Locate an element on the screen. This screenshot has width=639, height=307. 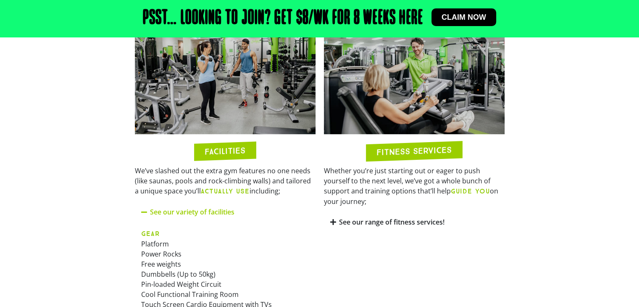
h2: Psst… Looking to join? Get $8/wk for 8 weeks here is located at coordinates (283, 18).